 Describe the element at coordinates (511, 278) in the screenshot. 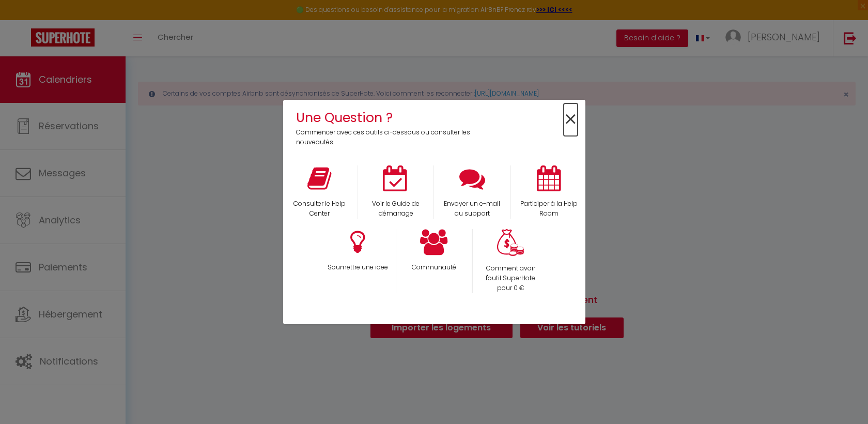

I see `p: Comment avoir l'outil SuperHote pour 0 €` at that location.